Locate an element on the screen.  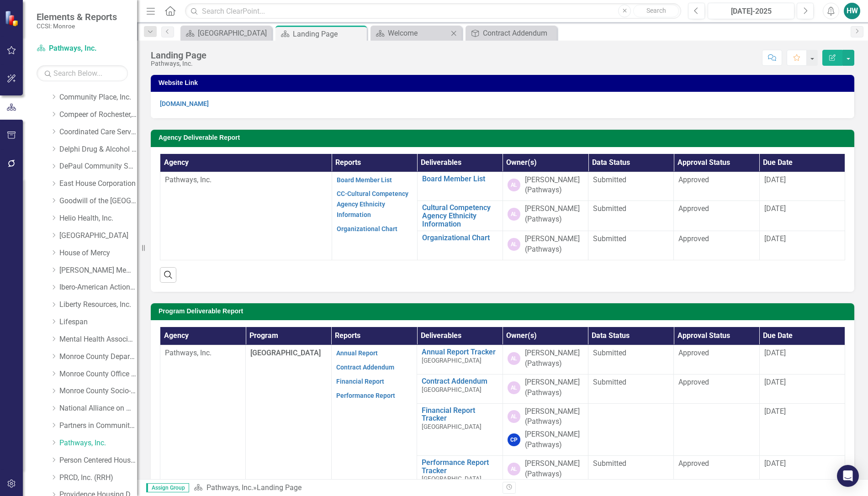
a: Compeer of Rochester, Inc. is located at coordinates (98, 115).